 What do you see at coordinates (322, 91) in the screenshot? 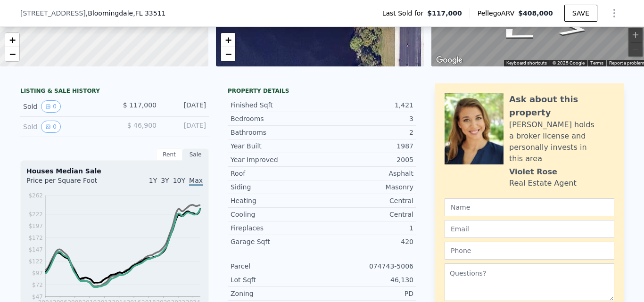
I see `div: Property details` at bounding box center [322, 91].